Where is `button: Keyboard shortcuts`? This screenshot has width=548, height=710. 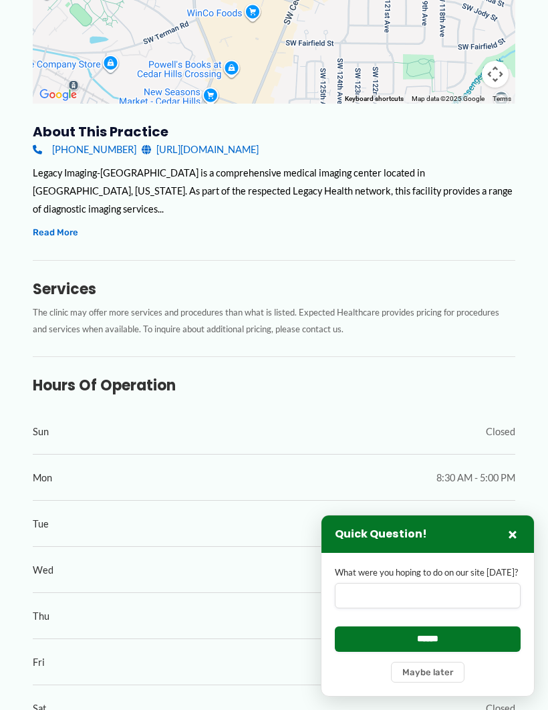 button: Keyboard shortcuts is located at coordinates (374, 99).